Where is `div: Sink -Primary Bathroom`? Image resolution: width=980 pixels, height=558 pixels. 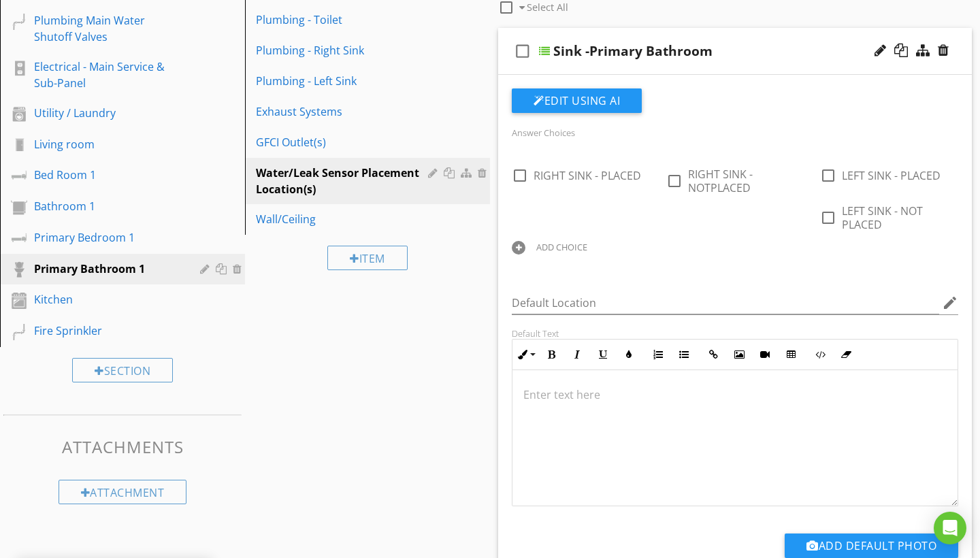
div: Sink -Primary Bathroom is located at coordinates (633, 51).